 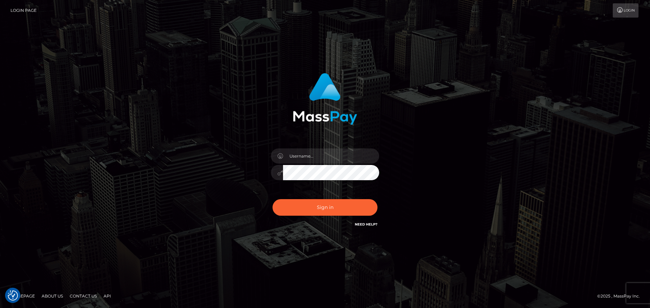 I want to click on input: Username..., so click(x=331, y=156).